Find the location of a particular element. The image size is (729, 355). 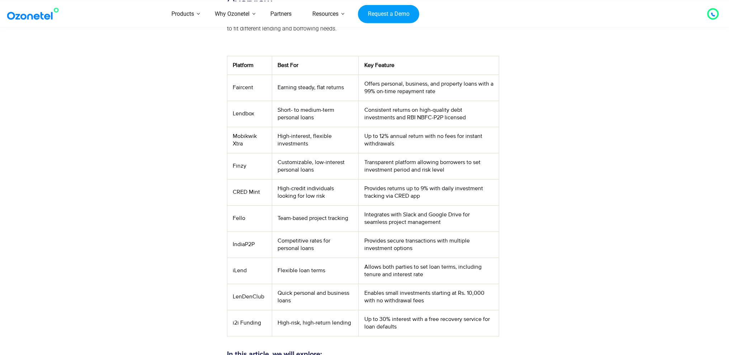

td: Quick personal and business loans is located at coordinates (315, 297).